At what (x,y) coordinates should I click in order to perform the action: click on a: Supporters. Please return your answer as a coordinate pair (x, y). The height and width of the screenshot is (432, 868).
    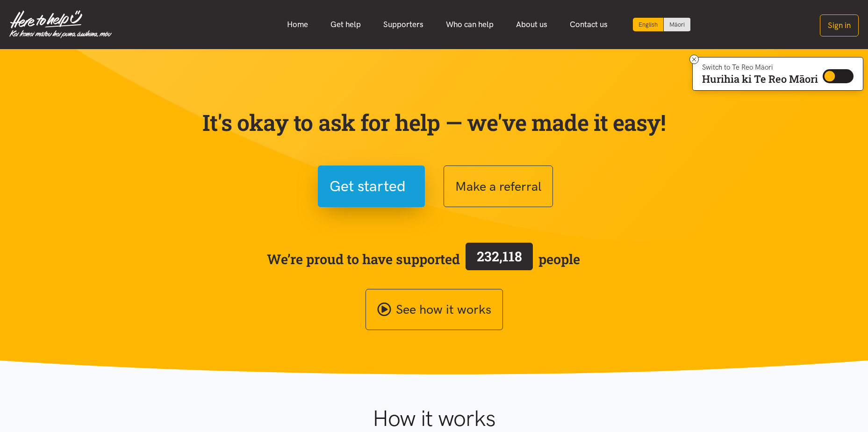
    Looking at the image, I should click on (403, 24).